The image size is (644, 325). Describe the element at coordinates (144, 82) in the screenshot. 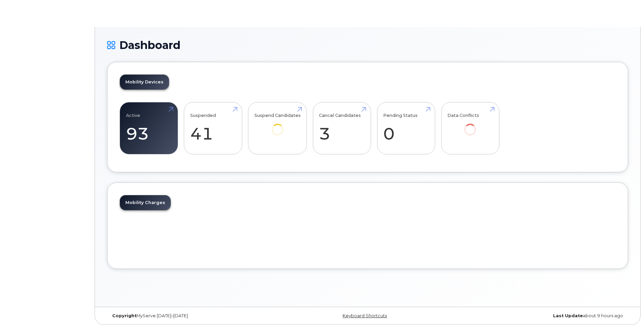

I see `a: Mobility Devices` at that location.